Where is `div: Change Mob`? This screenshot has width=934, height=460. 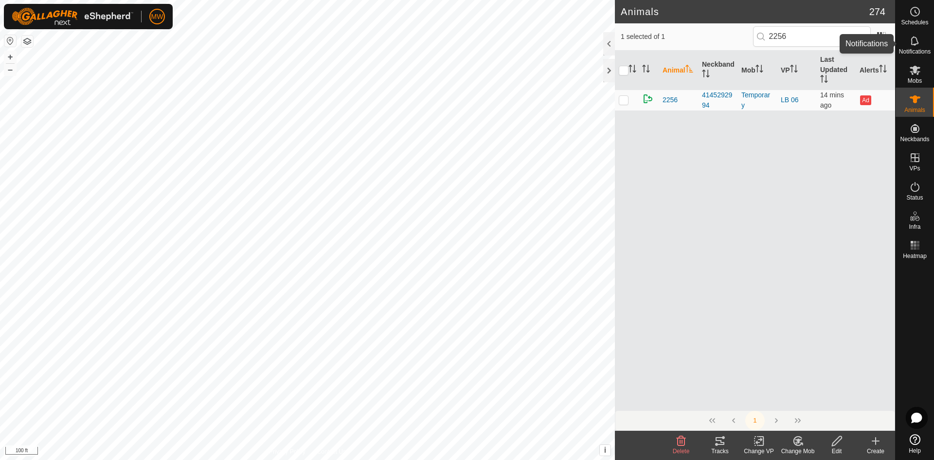 div: Change Mob is located at coordinates (798, 451).